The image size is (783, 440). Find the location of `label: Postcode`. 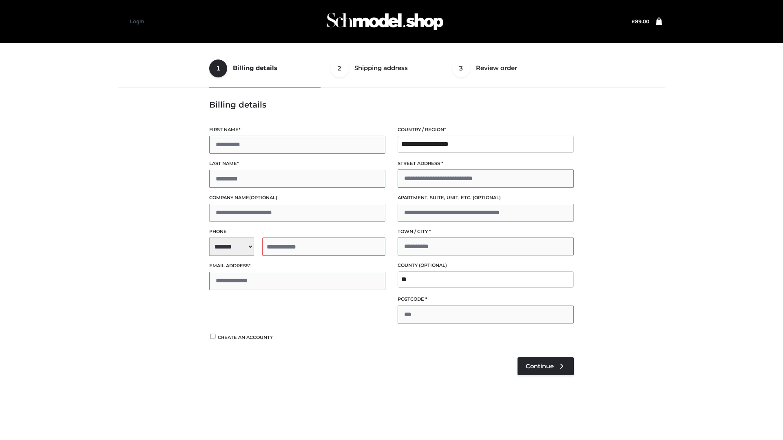

label: Postcode is located at coordinates (486, 299).